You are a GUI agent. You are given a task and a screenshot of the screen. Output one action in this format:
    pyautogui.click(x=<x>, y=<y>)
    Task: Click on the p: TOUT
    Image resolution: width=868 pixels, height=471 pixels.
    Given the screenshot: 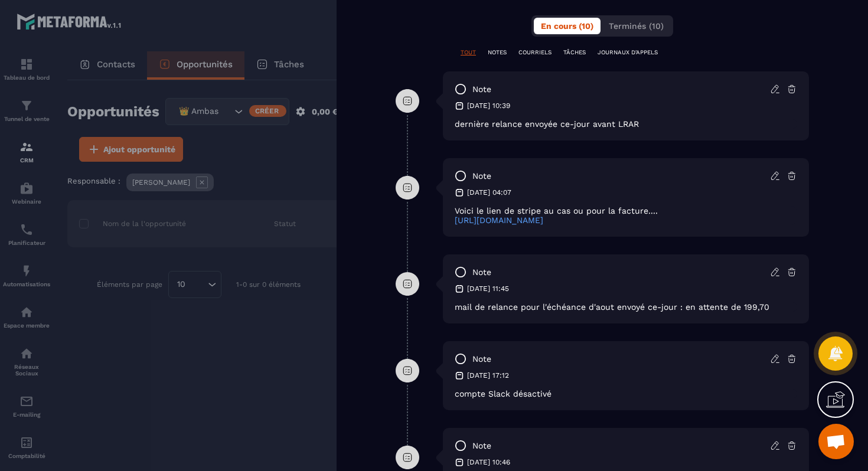 What is the action you would take?
    pyautogui.click(x=468, y=52)
    